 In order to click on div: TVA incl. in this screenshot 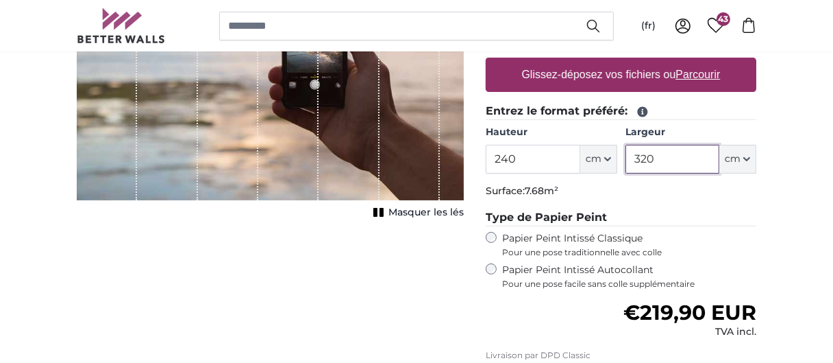, I will do `click(690, 332)`.